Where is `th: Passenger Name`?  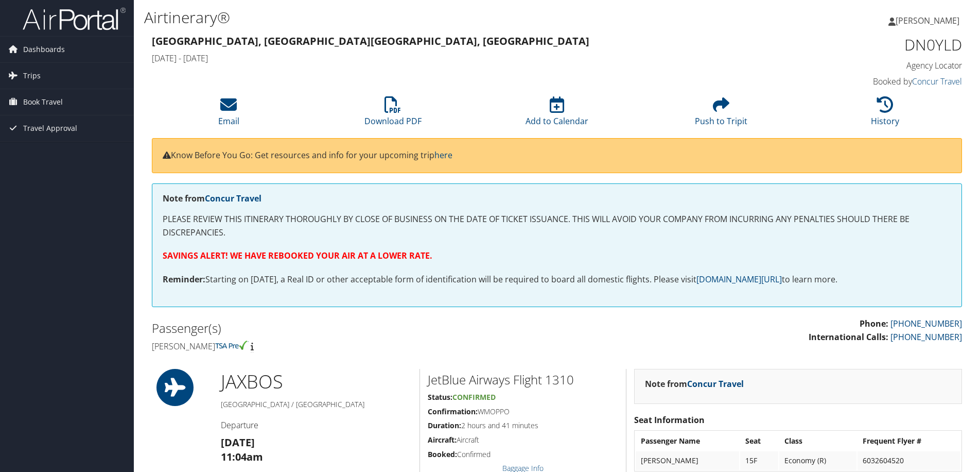
th: Passenger Name is located at coordinates (687, 440).